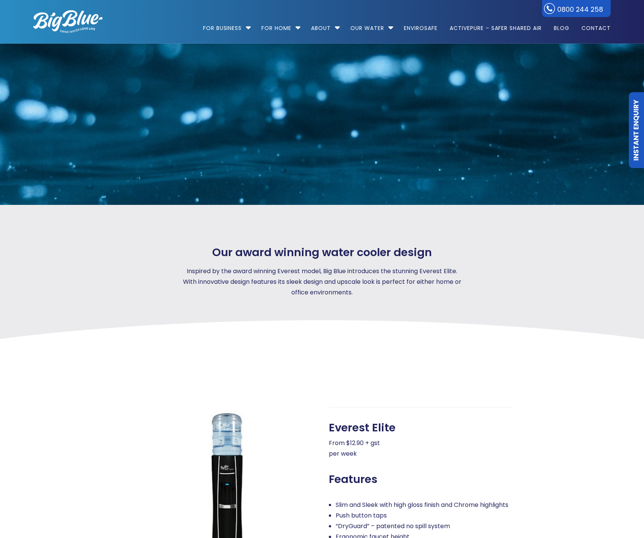 The image size is (644, 538). Describe the element at coordinates (322, 282) in the screenshot. I see `p: Inspired by the award winning Everest model, Big Blue introduces the stunning Everest Elite. With...` at that location.